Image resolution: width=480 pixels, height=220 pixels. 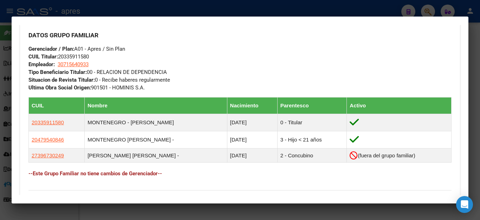 What do you see at coordinates (399, 105) in the screenshot?
I see `th: Activo` at bounding box center [399, 105].